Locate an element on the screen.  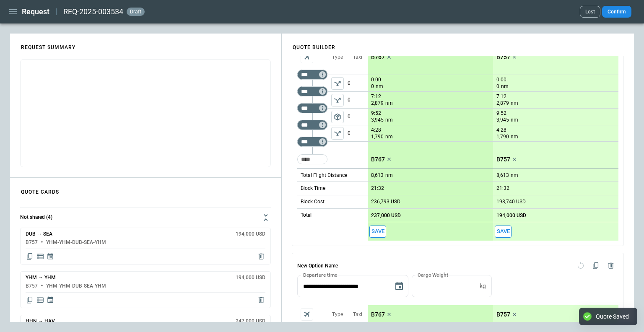
p: 194,000 USD is located at coordinates (511, 215).